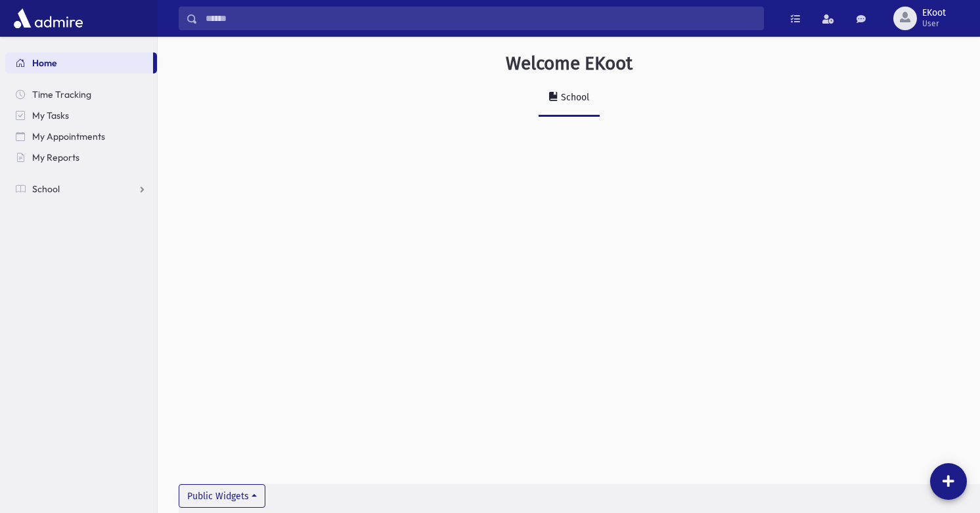 The image size is (980, 513). I want to click on a: My Appointments, so click(81, 136).